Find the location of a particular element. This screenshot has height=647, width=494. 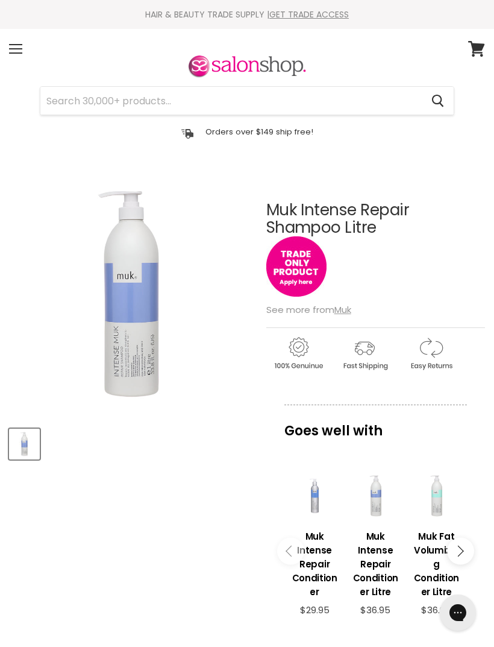

img: genuine.gif is located at coordinates (298, 353).